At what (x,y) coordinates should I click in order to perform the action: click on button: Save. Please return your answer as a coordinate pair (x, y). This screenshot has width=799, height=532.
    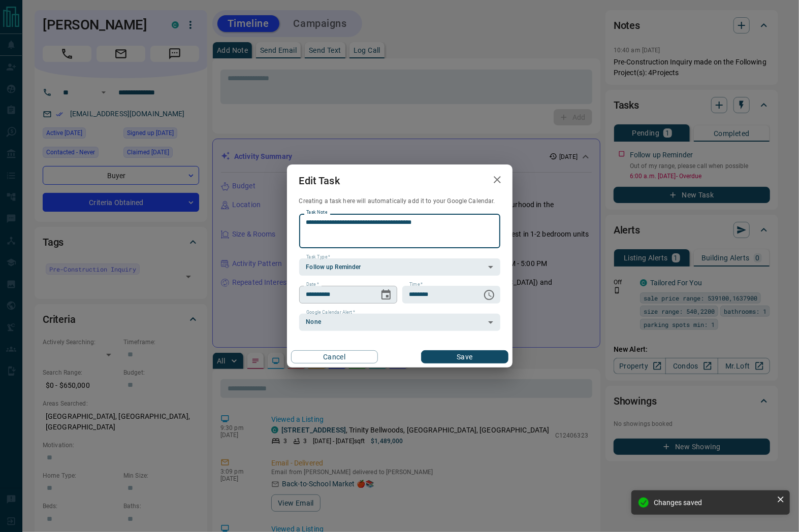
    Looking at the image, I should click on (464, 357).